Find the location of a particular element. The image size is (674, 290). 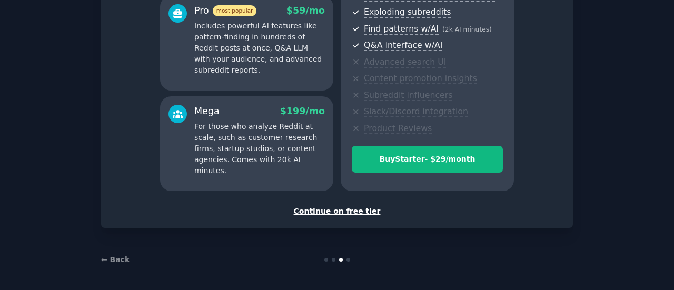

span: Product Reviews is located at coordinates (398, 128).